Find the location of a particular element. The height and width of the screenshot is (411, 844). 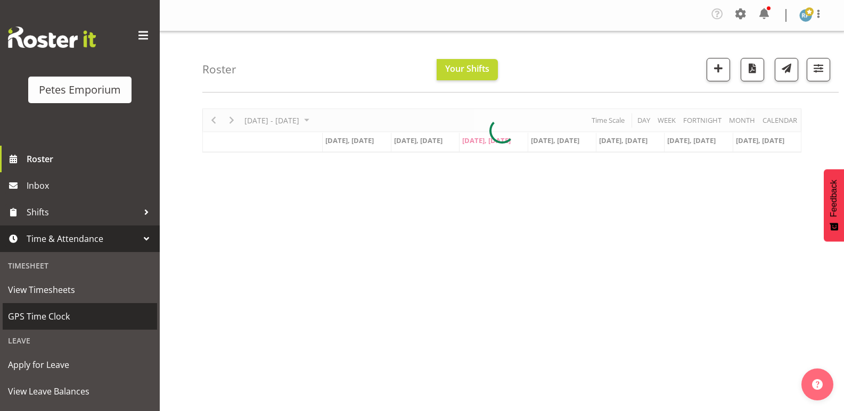

div: Petes Emporium is located at coordinates (80, 90).